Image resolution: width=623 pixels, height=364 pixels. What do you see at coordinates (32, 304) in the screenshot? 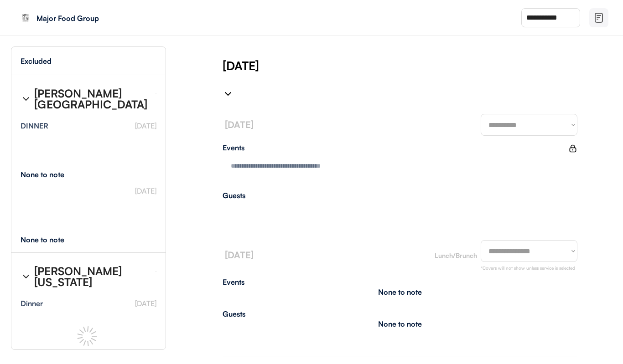
I see `div: Dinner` at bounding box center [32, 304].